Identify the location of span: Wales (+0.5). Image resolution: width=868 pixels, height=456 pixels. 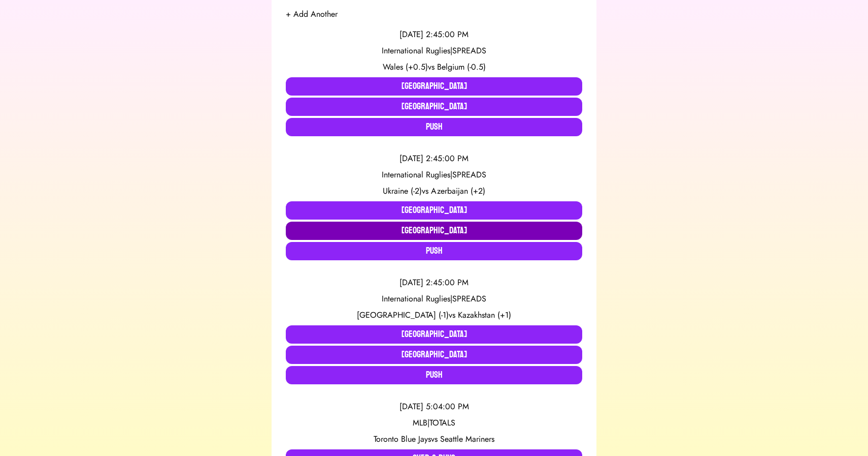
(405, 67).